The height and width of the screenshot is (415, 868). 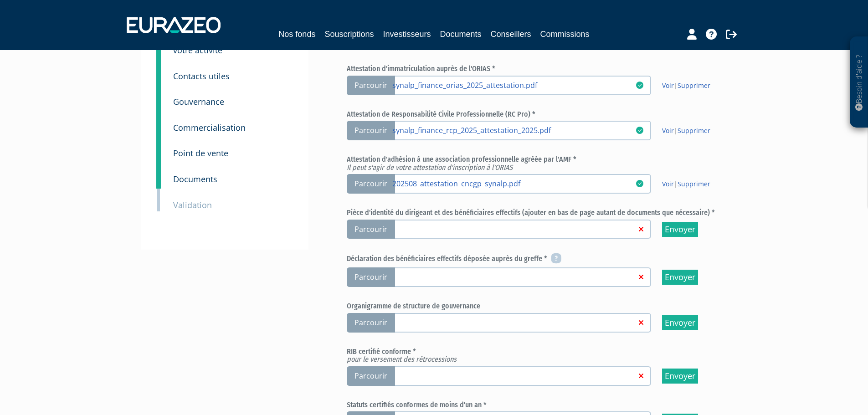 What do you see at coordinates (858, 82) in the screenshot?
I see `p: Besoin d'aide ?` at bounding box center [858, 82].